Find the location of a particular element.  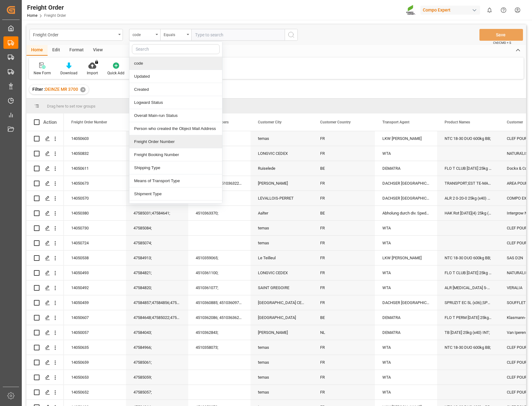

div: Compo Expert is located at coordinates (450, 10).